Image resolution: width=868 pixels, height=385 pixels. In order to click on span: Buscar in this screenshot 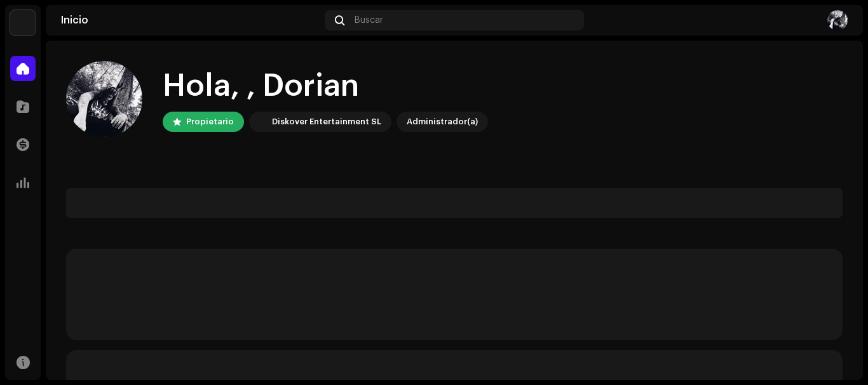, I will do `click(369, 20)`.